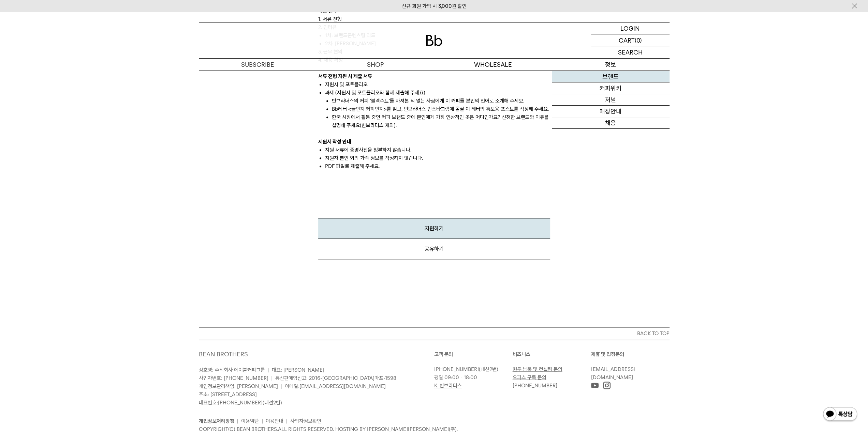 The height and width of the screenshot is (433, 868). What do you see at coordinates (306, 422) in the screenshot?
I see `a: 사업자정보확인` at bounding box center [306, 422].